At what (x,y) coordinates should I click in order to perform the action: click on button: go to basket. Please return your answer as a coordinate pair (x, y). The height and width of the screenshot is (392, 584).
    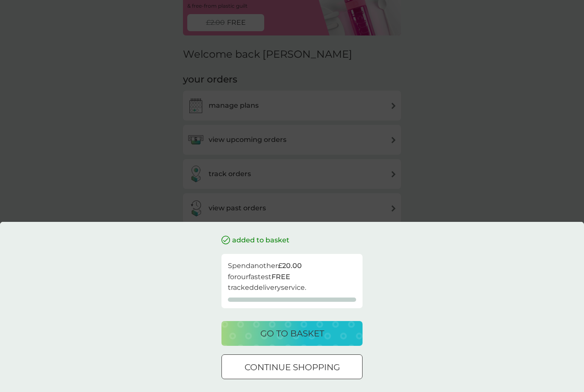
    Looking at the image, I should click on (292, 334).